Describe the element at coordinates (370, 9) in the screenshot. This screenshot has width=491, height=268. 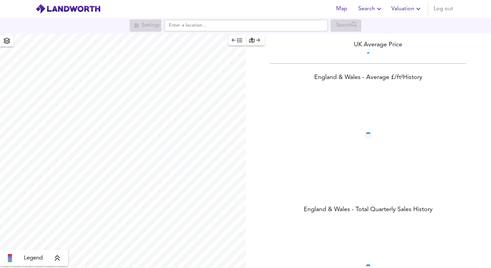
I see `span: Search` at that location.